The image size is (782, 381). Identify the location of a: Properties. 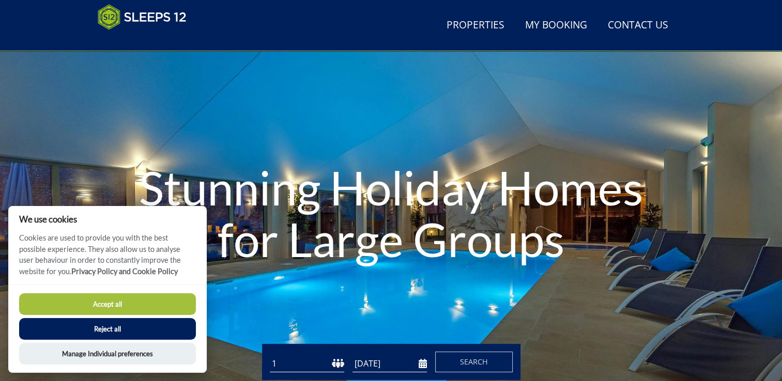
(475, 25).